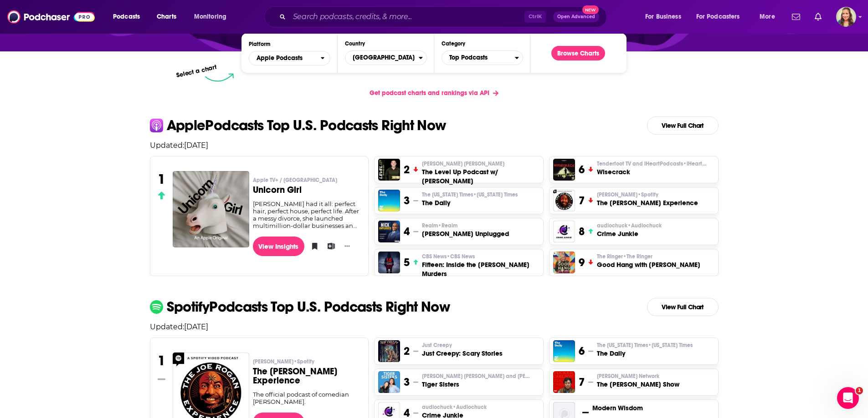 This screenshot has height=418, width=868. I want to click on img: The Level Up Podcast w/ Paul Alex, so click(389, 170).